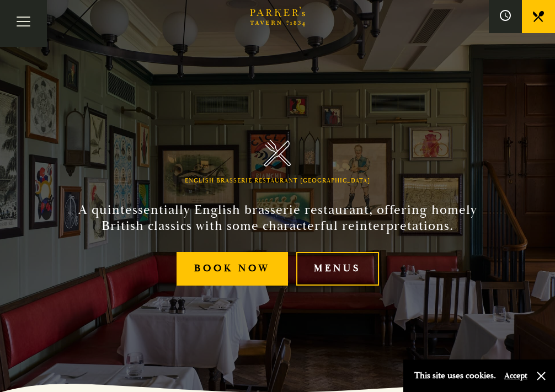 The width and height of the screenshot is (555, 392). I want to click on button: Close and accept, so click(541, 376).